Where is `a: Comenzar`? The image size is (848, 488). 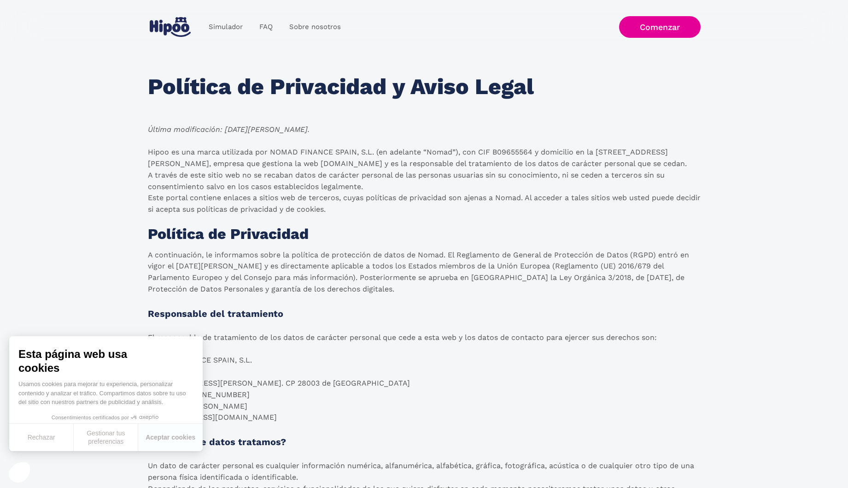
a: Comenzar is located at coordinates (660, 27).